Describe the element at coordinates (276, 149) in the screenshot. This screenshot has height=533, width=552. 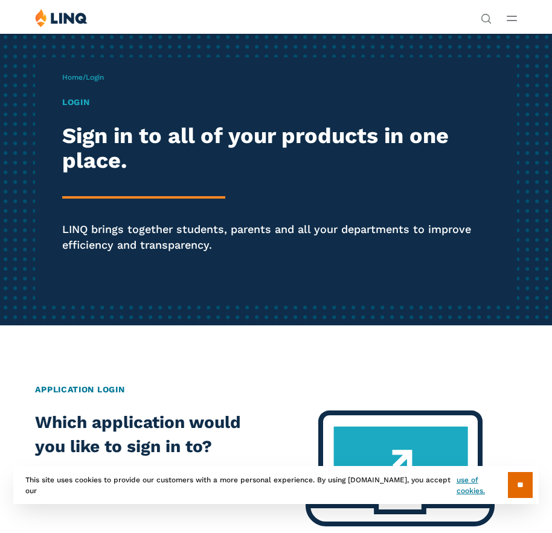
I see `h2: Sign in to all of your products in one place.` at that location.